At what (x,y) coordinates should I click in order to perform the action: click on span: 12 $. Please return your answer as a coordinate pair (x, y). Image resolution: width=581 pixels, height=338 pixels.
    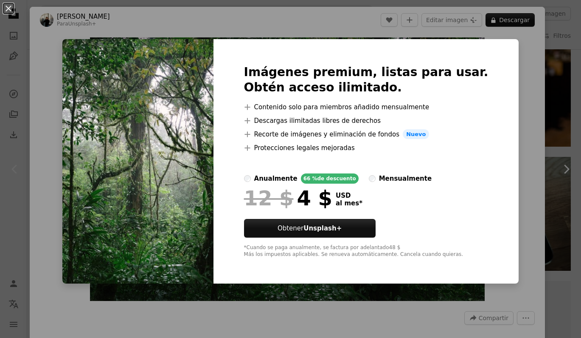
    Looking at the image, I should click on (269, 198).